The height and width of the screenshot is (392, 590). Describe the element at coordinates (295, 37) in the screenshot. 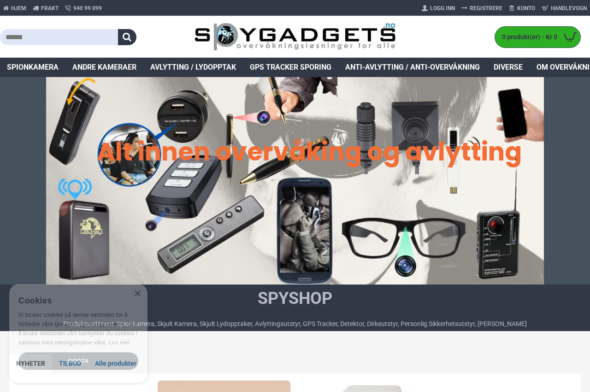

I see `img: SpyGadgets.no` at that location.